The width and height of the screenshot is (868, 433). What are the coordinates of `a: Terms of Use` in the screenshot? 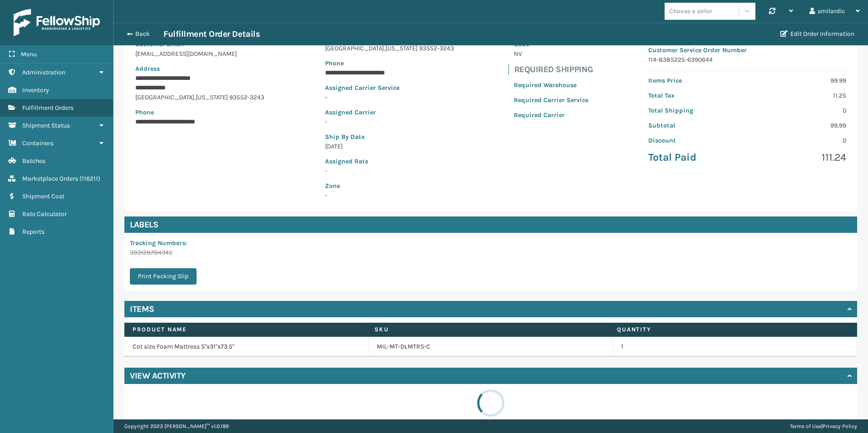 It's located at (805, 427).